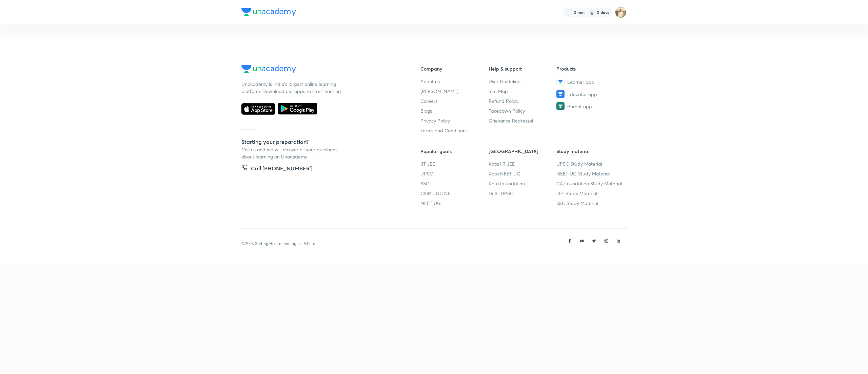  What do you see at coordinates (590, 183) in the screenshot?
I see `a: CA Foundation Study Material` at bounding box center [590, 183].